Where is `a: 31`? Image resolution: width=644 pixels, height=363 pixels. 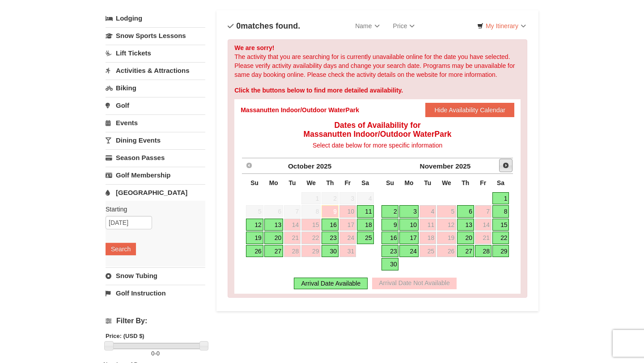 a: 31 is located at coordinates (348, 251).